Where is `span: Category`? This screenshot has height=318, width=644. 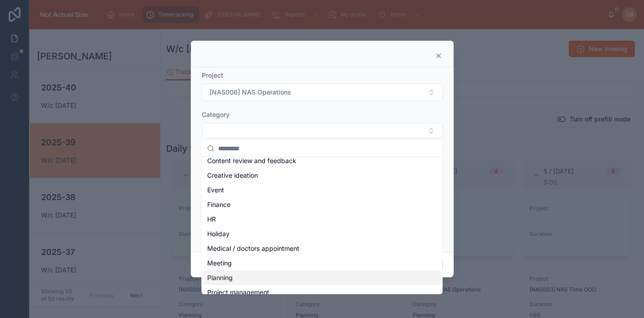
span: Category is located at coordinates (215, 115).